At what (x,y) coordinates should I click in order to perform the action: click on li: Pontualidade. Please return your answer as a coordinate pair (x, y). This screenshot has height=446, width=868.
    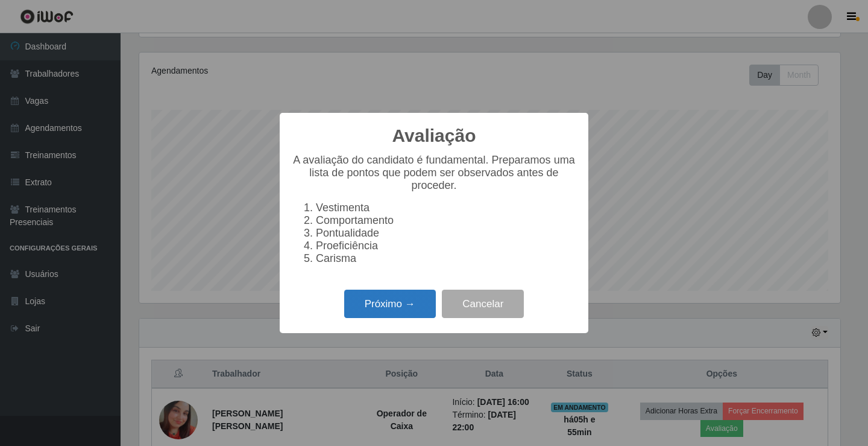
    Looking at the image, I should click on (446, 233).